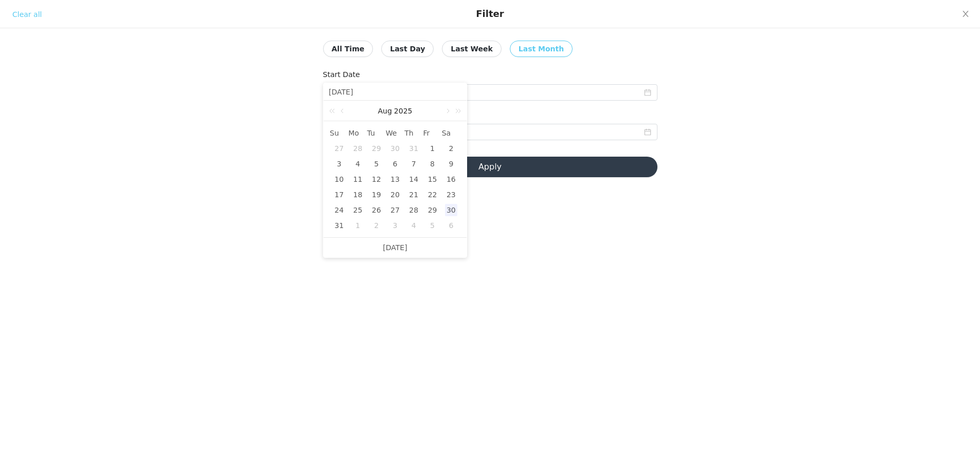  Describe the element at coordinates (395, 133) in the screenshot. I see `th: Wed` at that location.